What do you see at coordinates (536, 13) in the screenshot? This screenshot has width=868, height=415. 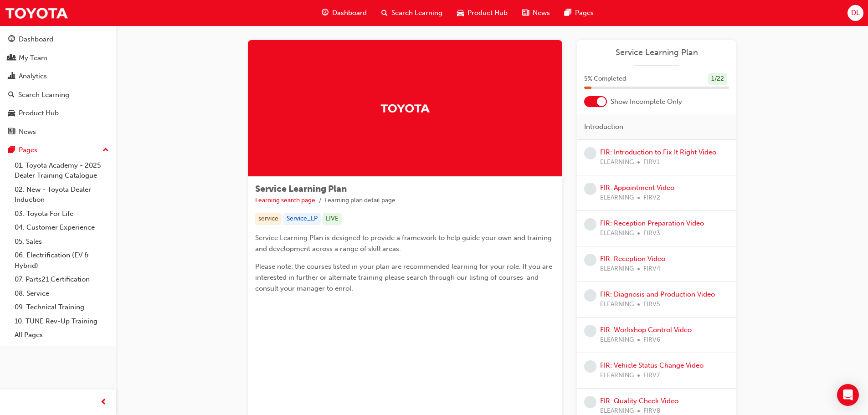 I see `a: news-iconNews` at bounding box center [536, 13].